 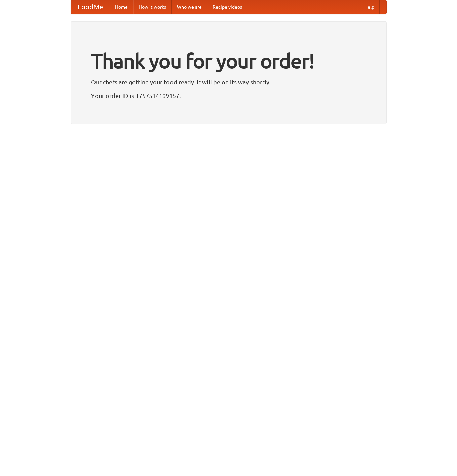 I want to click on a: Recipe videos, so click(x=227, y=7).